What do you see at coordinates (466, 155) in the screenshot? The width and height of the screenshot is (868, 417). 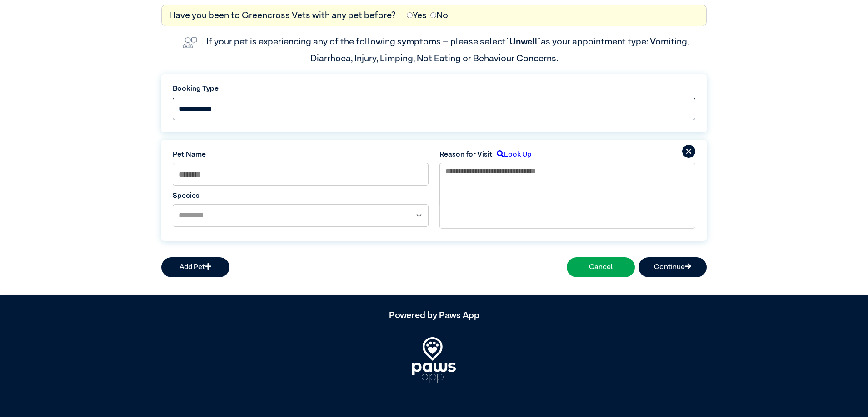 I see `label: Reason for Visit` at bounding box center [466, 155].